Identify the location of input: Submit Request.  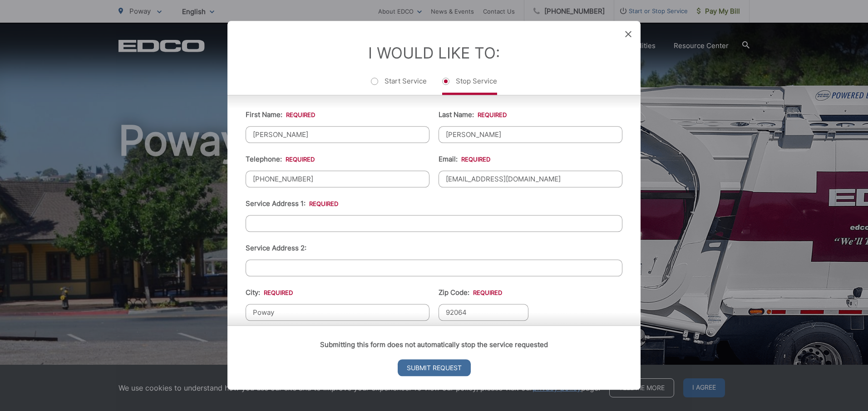
(434, 368).